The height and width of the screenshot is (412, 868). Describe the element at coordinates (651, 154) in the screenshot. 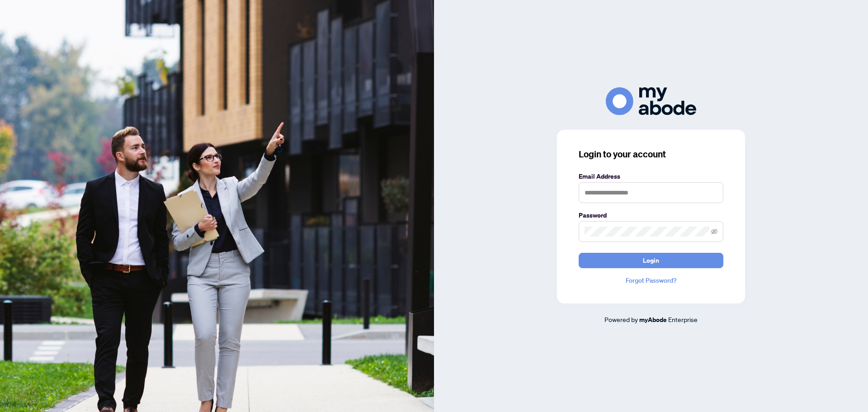

I see `h3: Login to your account` at that location.